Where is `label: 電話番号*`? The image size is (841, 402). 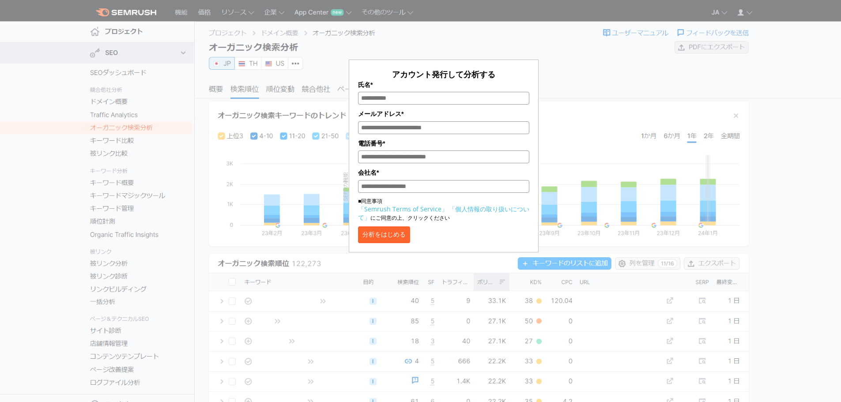 label: 電話番号* is located at coordinates (444, 144).